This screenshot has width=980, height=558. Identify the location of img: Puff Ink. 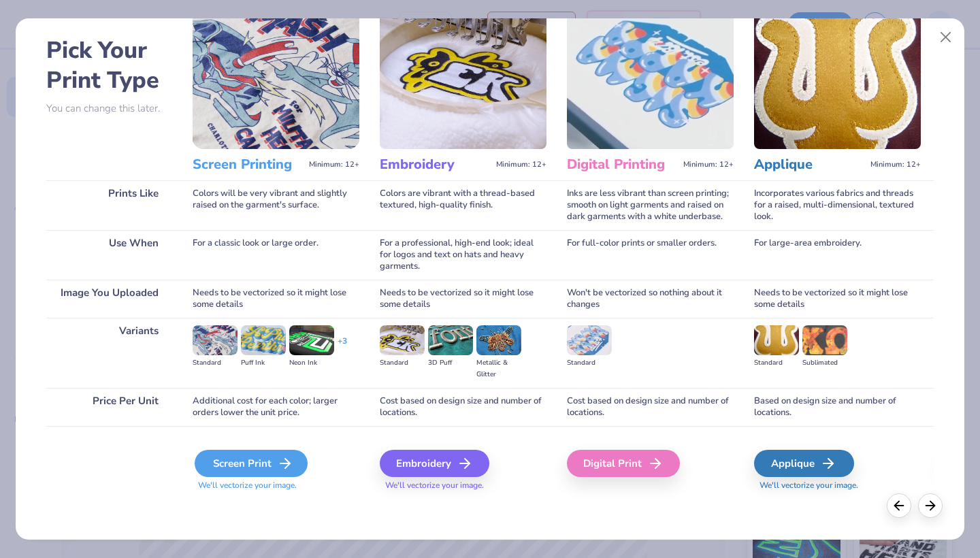
(263, 340).